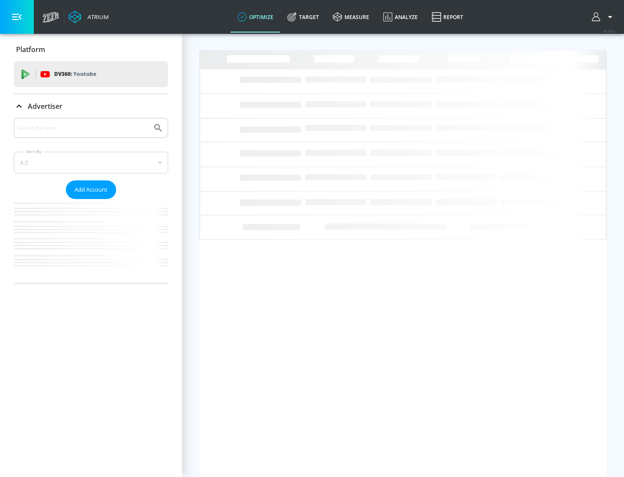 This screenshot has height=477, width=624. Describe the element at coordinates (447, 17) in the screenshot. I see `a: Report` at that location.